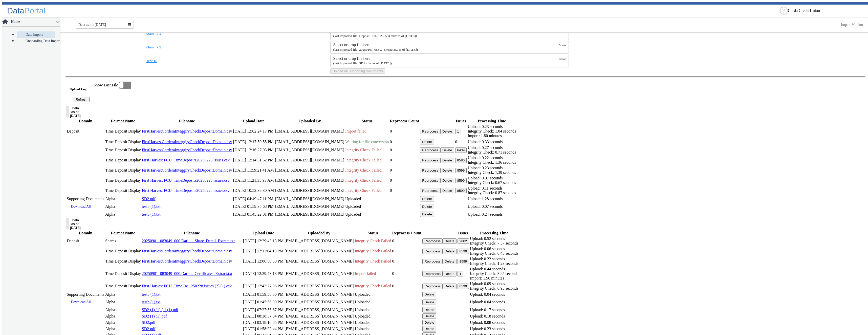  What do you see at coordinates (357, 71) in the screenshot?
I see `button: Upload All Supporting Documents` at bounding box center [357, 71].